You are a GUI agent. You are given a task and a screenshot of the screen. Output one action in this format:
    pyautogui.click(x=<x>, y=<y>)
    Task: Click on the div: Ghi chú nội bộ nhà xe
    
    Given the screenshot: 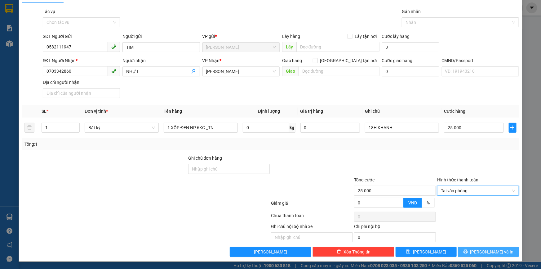 What is the action you would take?
    pyautogui.click(x=312, y=227)
    